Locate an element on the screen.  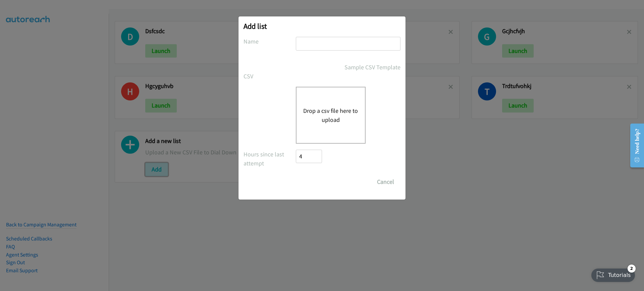
label: Hours since last attempt is located at coordinates (269, 159).